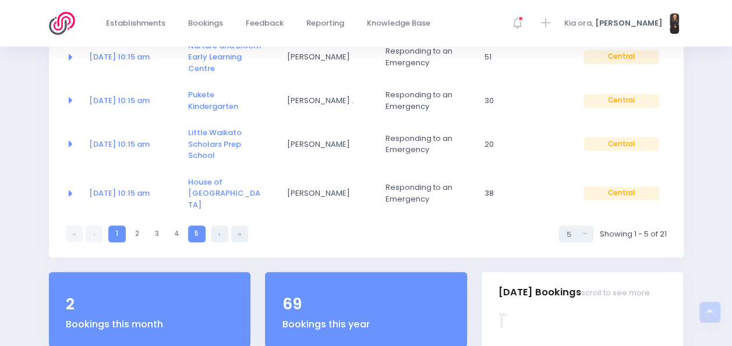 The height and width of the screenshot is (346, 732). I want to click on div: Bookings this year, so click(366, 324).